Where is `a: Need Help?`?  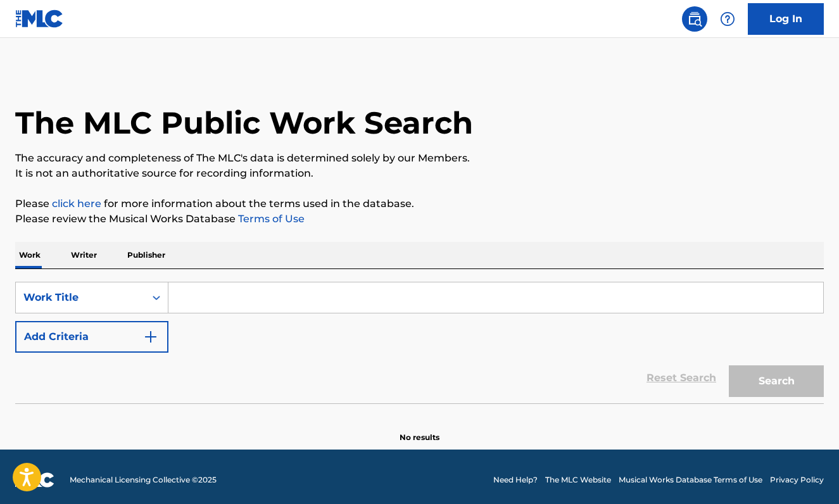
a: Need Help? is located at coordinates (516, 480).